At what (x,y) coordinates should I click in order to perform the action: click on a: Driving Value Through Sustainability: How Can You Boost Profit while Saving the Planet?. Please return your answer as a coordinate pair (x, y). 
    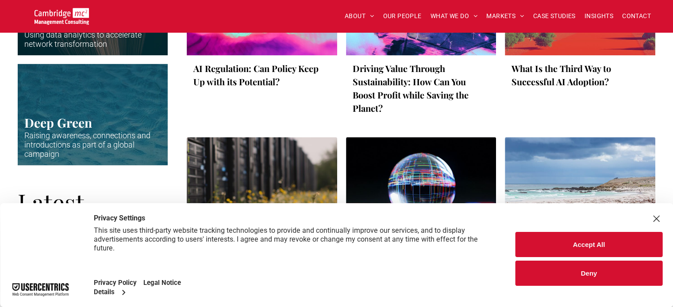
    Looking at the image, I should click on (421, 88).